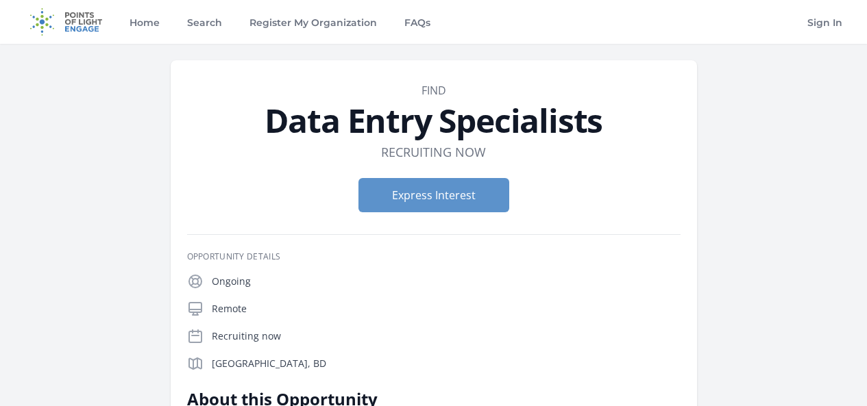 The image size is (867, 406). I want to click on button: Express Interest, so click(434, 195).